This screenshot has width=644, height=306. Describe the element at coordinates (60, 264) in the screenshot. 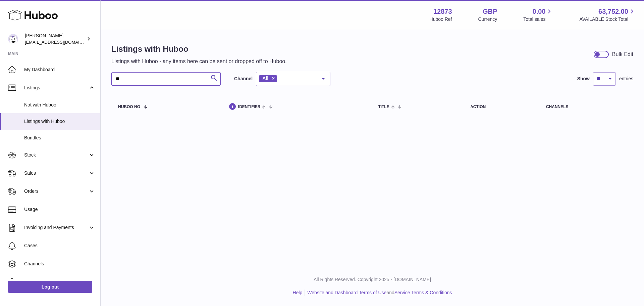

I see `span: Channels` at that location.